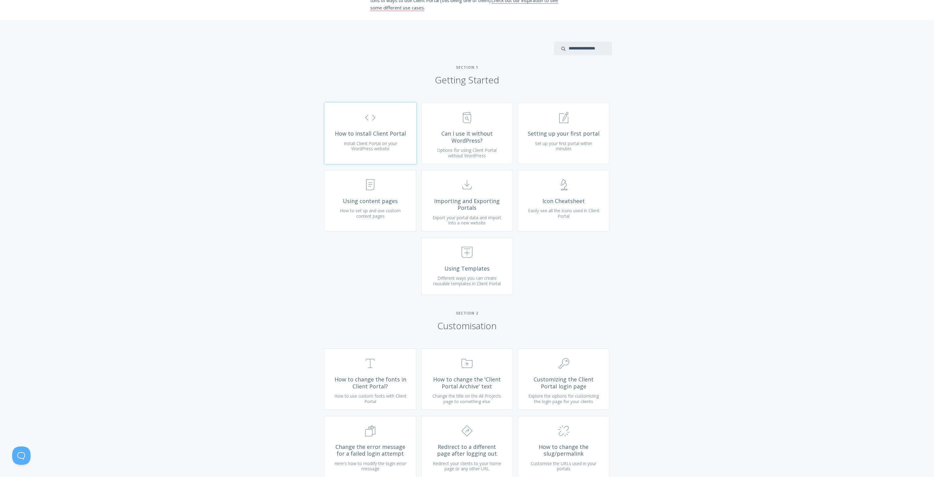 This screenshot has height=477, width=934. Describe the element at coordinates (370, 379) in the screenshot. I see `a: How to change the fonts in Client Portal? How to use custom fonts with Client Portal` at that location.